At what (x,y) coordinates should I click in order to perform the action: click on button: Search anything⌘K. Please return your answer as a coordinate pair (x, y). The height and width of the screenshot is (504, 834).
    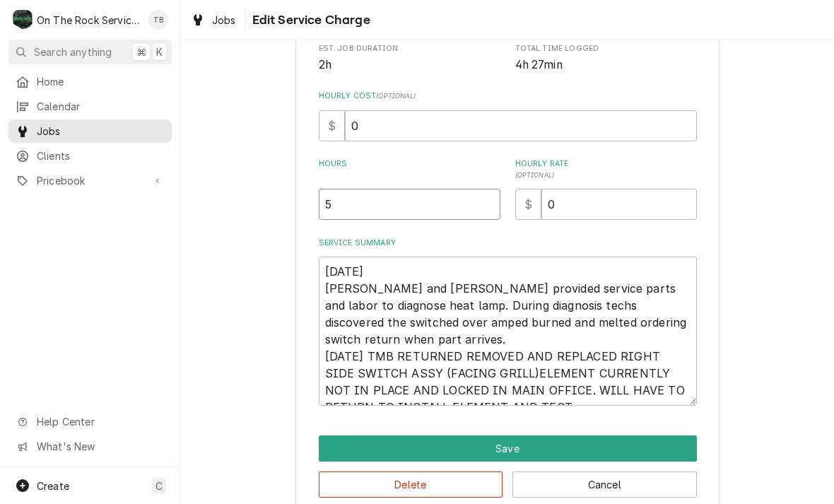
    Looking at the image, I should click on (90, 51).